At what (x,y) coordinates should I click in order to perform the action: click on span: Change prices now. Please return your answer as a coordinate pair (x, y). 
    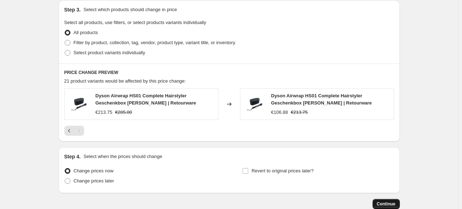
    Looking at the image, I should click on (93, 171).